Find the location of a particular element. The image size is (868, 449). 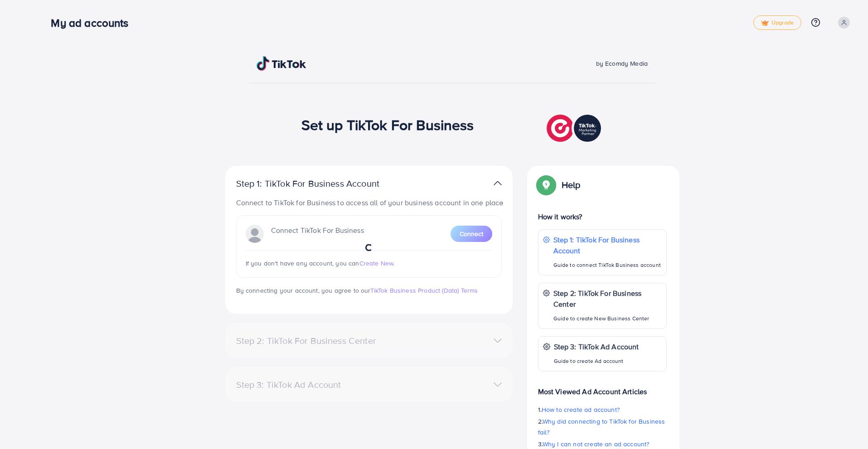

p: 1. is located at coordinates (602, 409).